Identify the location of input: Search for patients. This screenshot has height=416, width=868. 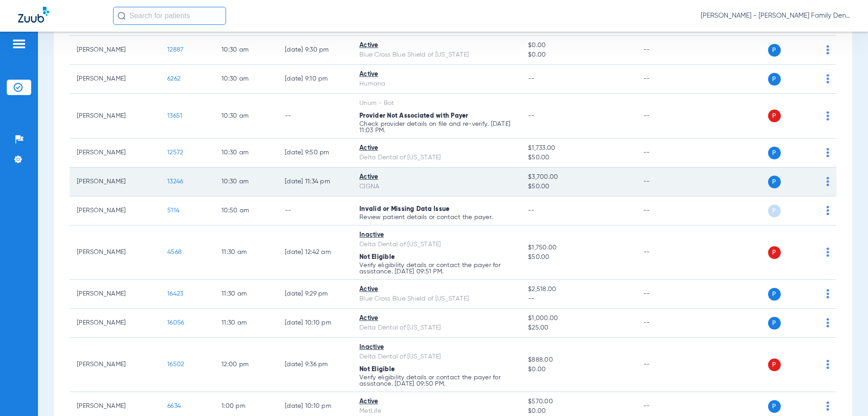
(170, 16).